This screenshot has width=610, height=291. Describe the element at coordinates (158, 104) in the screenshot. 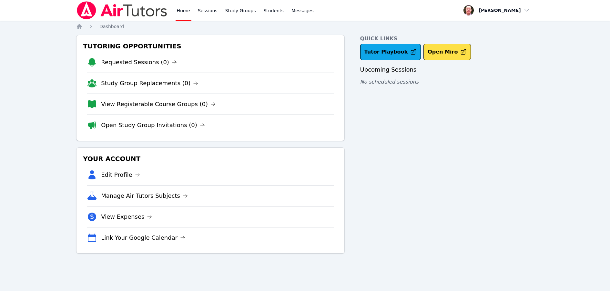

I see `a: View Registerable Course Groups (0)` at that location.